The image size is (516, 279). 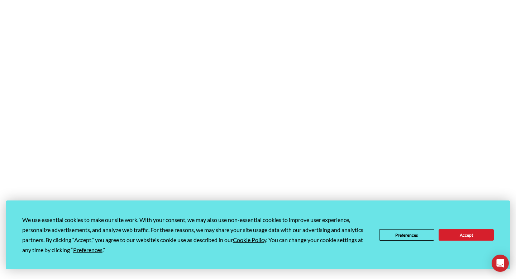 I want to click on span: Preferences, so click(x=88, y=249).